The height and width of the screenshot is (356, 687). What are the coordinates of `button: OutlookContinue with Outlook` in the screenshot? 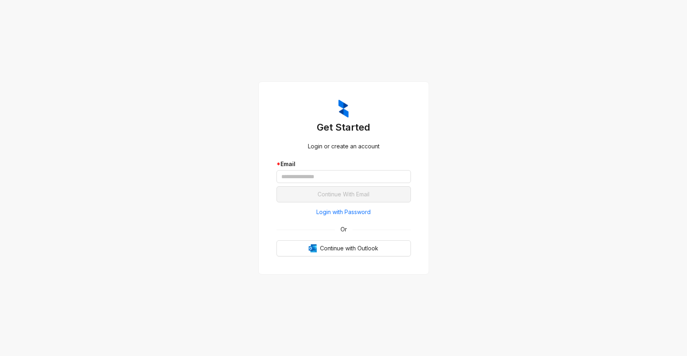 It's located at (344, 248).